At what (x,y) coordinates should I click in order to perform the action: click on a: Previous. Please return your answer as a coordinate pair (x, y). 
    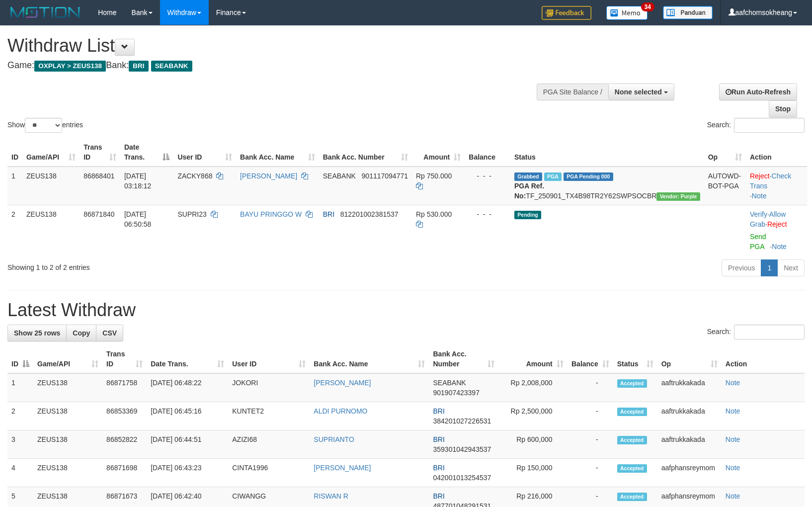
    Looking at the image, I should click on (742, 268).